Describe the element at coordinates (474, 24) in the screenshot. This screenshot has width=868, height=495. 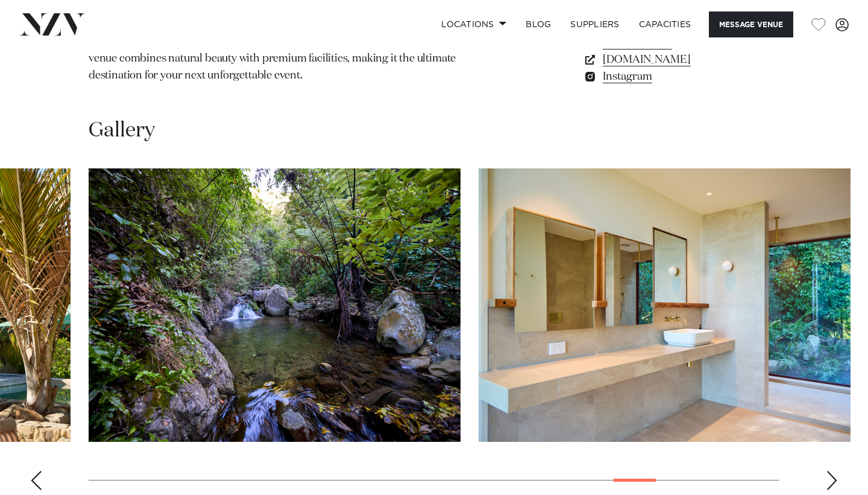
I see `a: Locations` at that location.